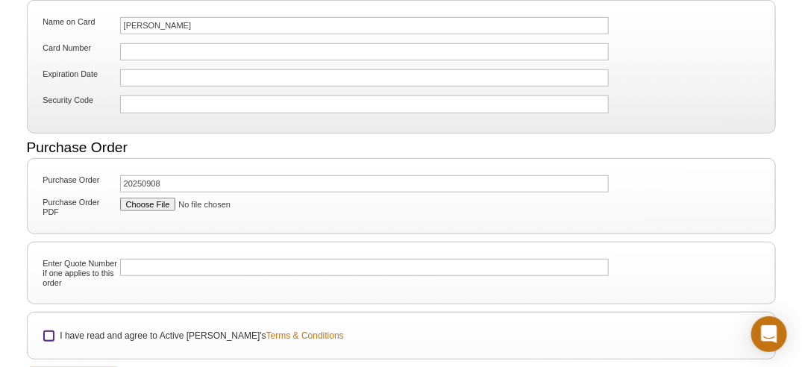 The image size is (802, 367). What do you see at coordinates (79, 100) in the screenshot?
I see `label: Security Code` at bounding box center [79, 100].